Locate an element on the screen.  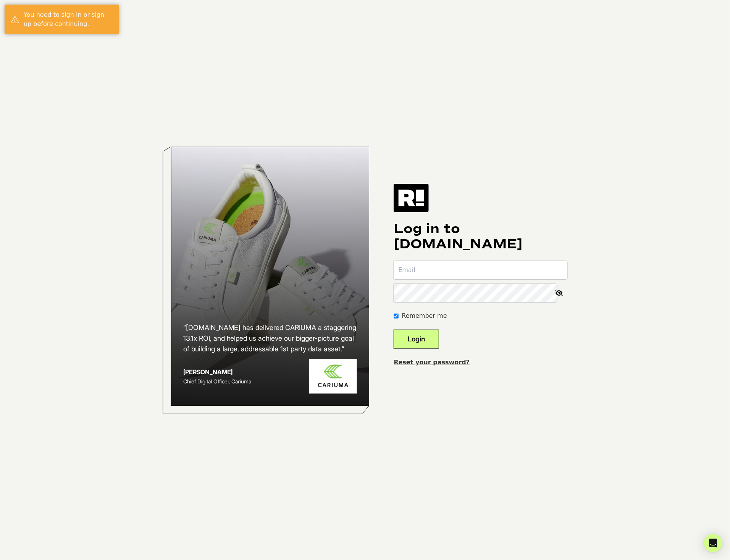
button: Login is located at coordinates (416, 340).